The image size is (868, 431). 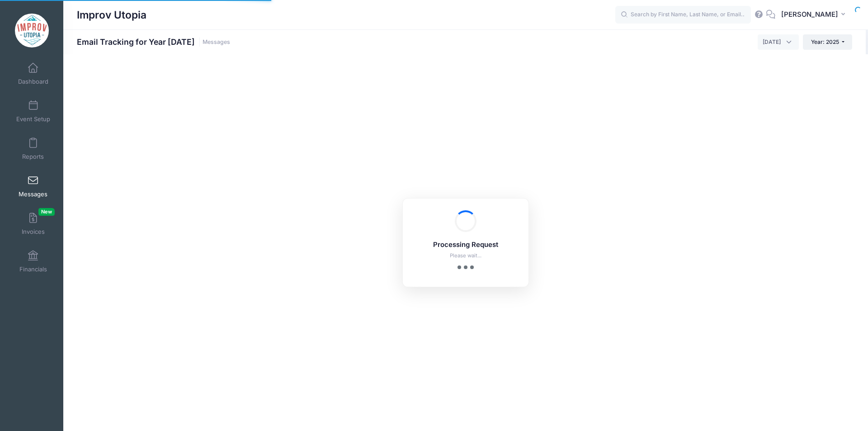 What do you see at coordinates (684, 15) in the screenshot?
I see `input: Search by First Name, Last Name, or Email...` at bounding box center [684, 15].